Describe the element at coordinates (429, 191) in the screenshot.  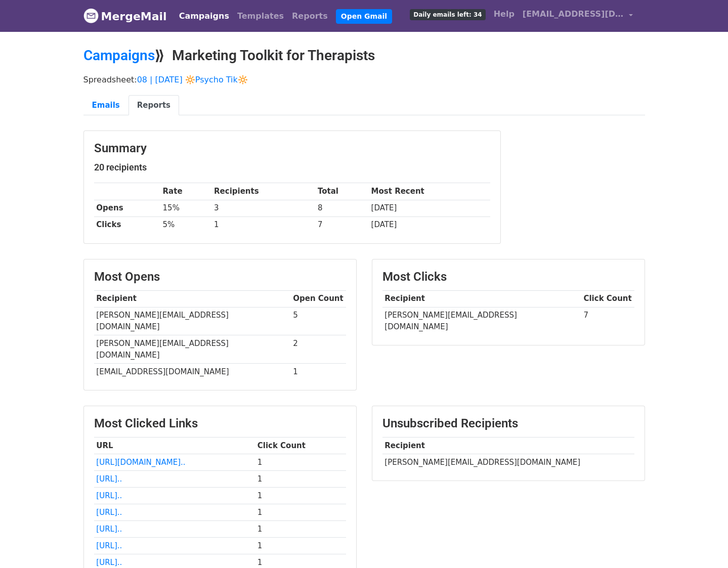
I see `th: Most Recent` at that location.